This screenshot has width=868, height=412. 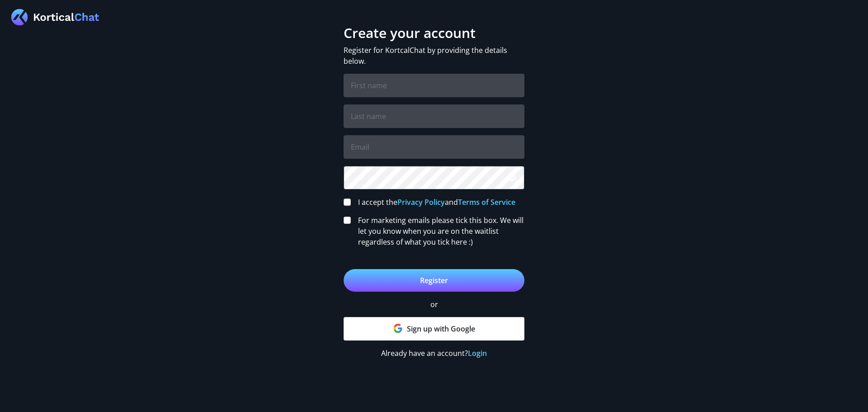 What do you see at coordinates (434, 280) in the screenshot?
I see `button: Register` at bounding box center [434, 280].